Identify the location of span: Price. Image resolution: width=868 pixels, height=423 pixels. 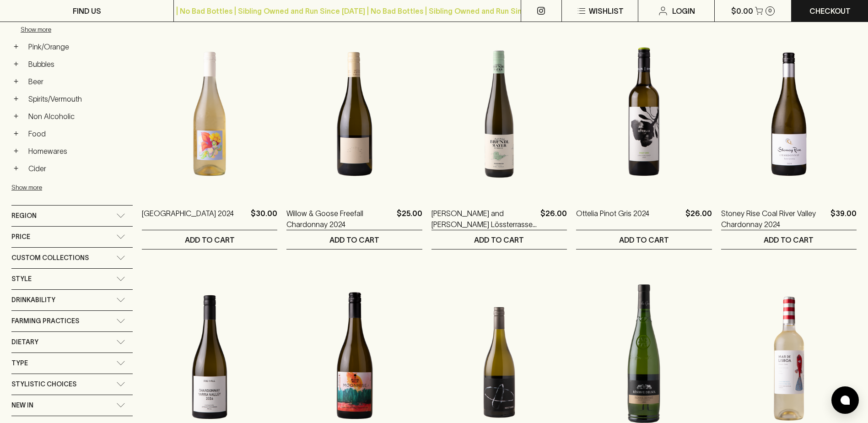
(21, 237).